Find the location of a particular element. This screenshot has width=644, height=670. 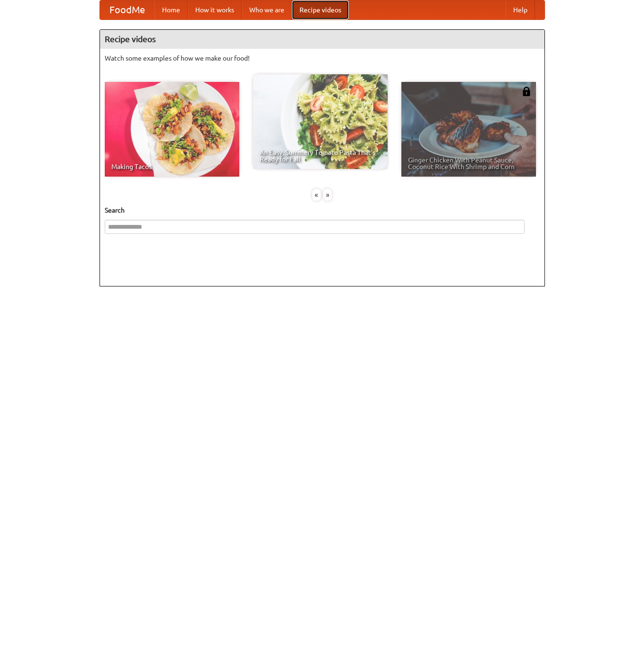

a: Who we are is located at coordinates (267, 10).